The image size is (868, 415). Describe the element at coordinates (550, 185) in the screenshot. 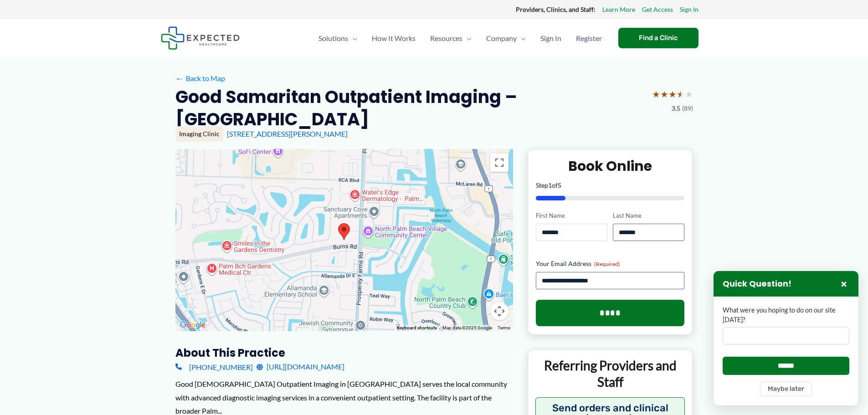

I see `span: 1` at that location.